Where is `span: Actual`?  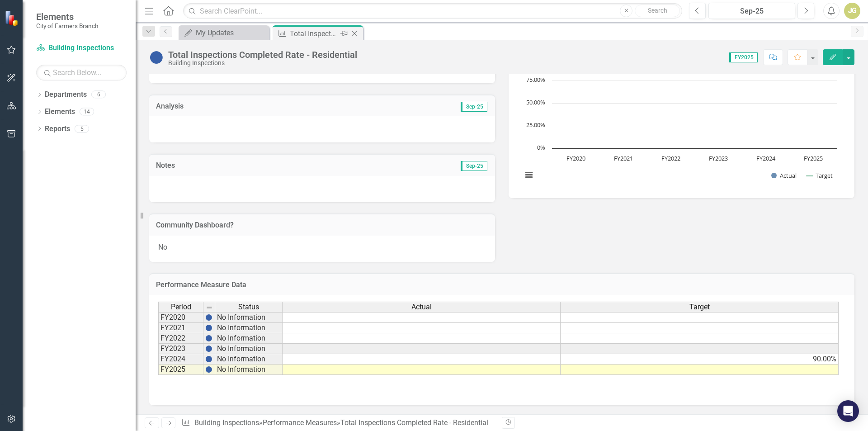
span: Actual is located at coordinates (421, 307).